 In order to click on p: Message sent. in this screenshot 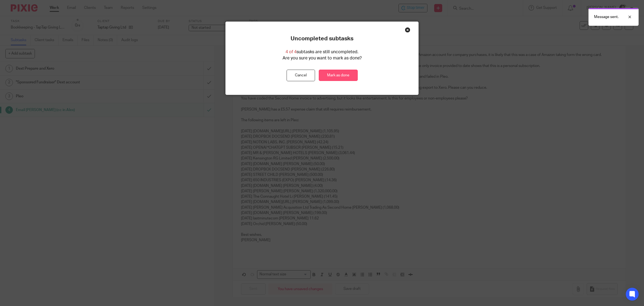, I will do `click(606, 17)`.